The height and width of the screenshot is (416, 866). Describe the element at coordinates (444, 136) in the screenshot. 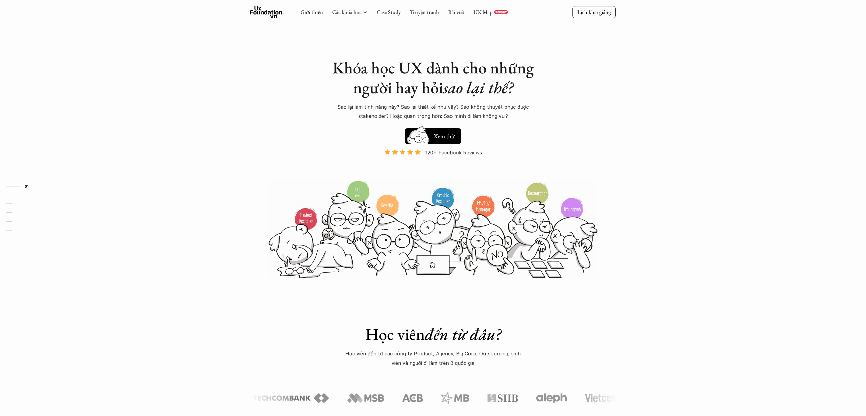

I see `h5: Xem thử` at that location.